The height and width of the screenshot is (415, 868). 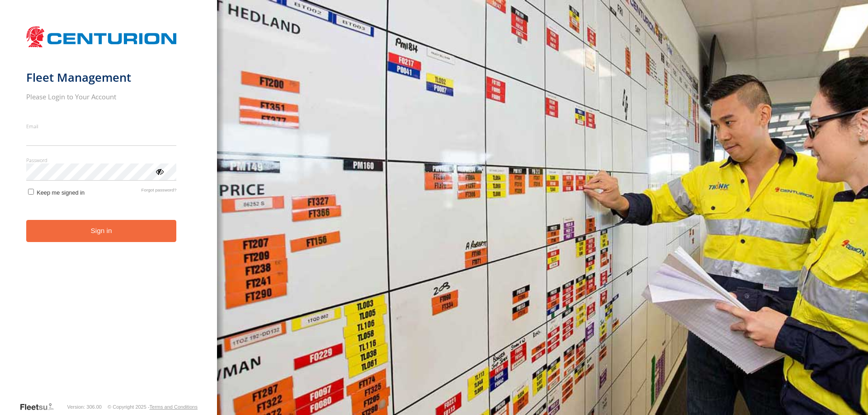 I want to click on div: ViewPassword, so click(x=159, y=172).